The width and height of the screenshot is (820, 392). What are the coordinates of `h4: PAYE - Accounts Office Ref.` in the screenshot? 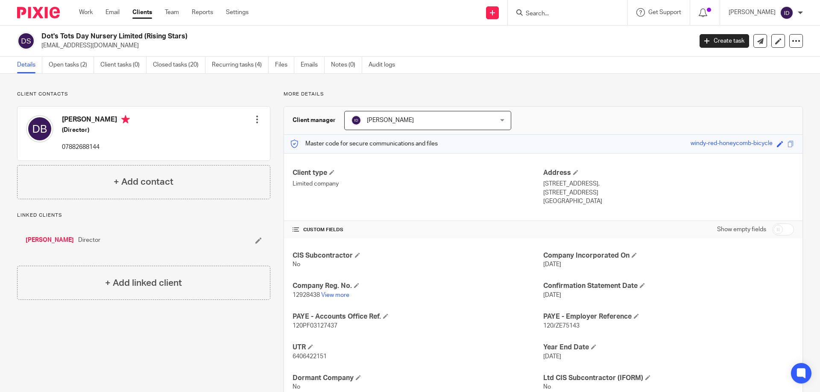 It's located at (418, 317).